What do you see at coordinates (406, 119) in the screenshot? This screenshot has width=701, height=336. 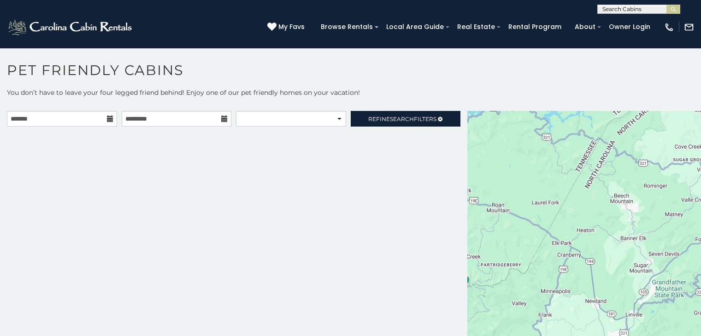 I see `a: RefineSearchFilters` at bounding box center [406, 119].